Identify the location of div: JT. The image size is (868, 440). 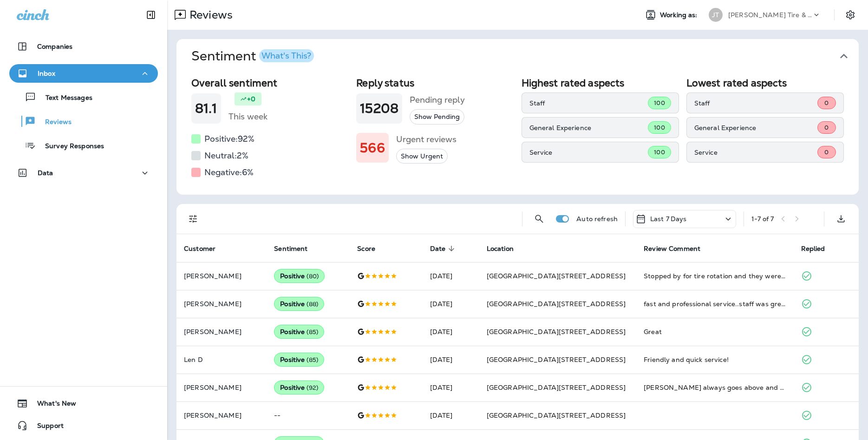
(716, 15).